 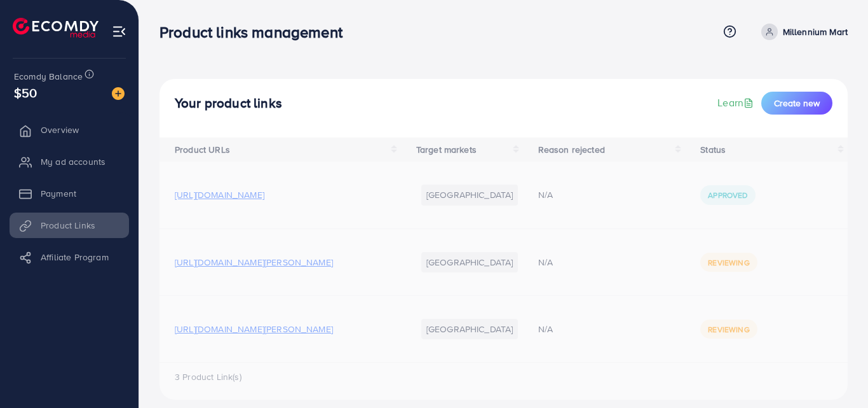 What do you see at coordinates (797, 103) in the screenshot?
I see `span: Create new` at bounding box center [797, 103].